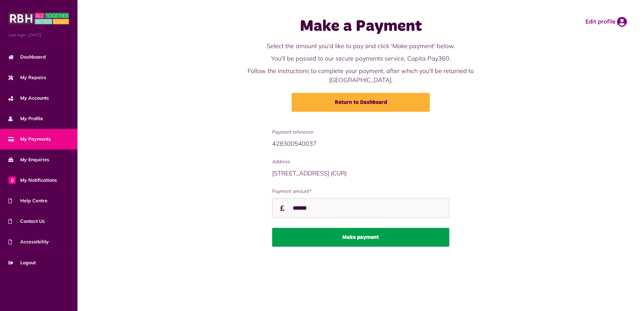 The height and width of the screenshot is (311, 644). Describe the element at coordinates (361, 26) in the screenshot. I see `h1: Make a Payment` at that location.